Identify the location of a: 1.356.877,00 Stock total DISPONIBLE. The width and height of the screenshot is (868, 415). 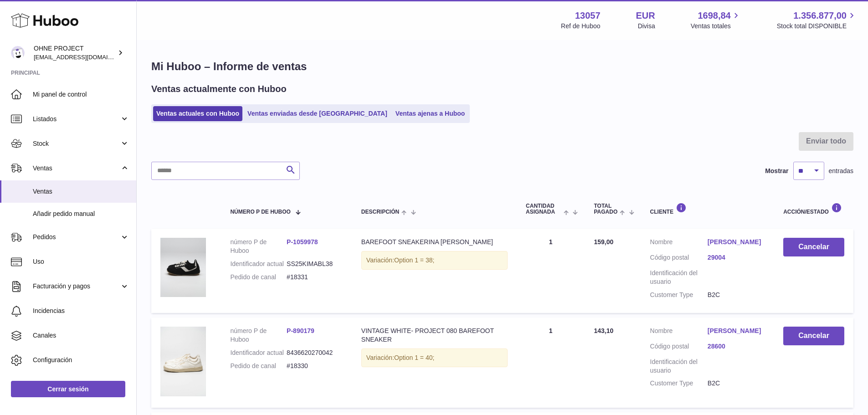
(817, 20).